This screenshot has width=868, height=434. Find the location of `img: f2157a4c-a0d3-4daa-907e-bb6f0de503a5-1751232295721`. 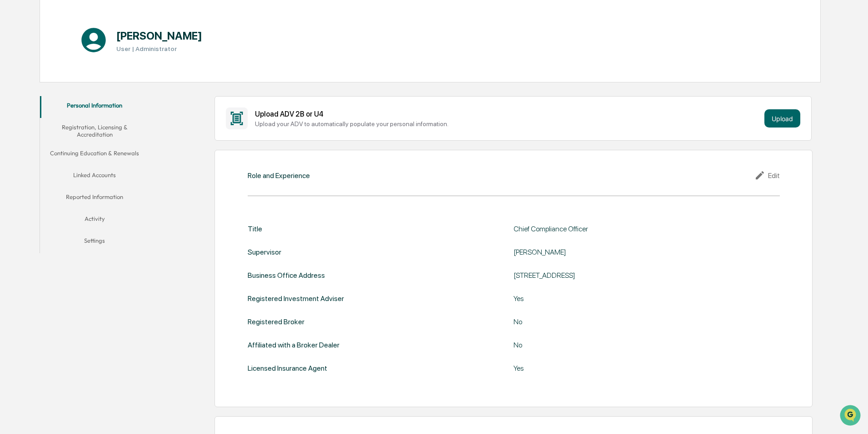

img: f2157a4c-a0d3-4daa-907e-bb6f0de503a5-1751232295721 is located at coordinates (12, 12).